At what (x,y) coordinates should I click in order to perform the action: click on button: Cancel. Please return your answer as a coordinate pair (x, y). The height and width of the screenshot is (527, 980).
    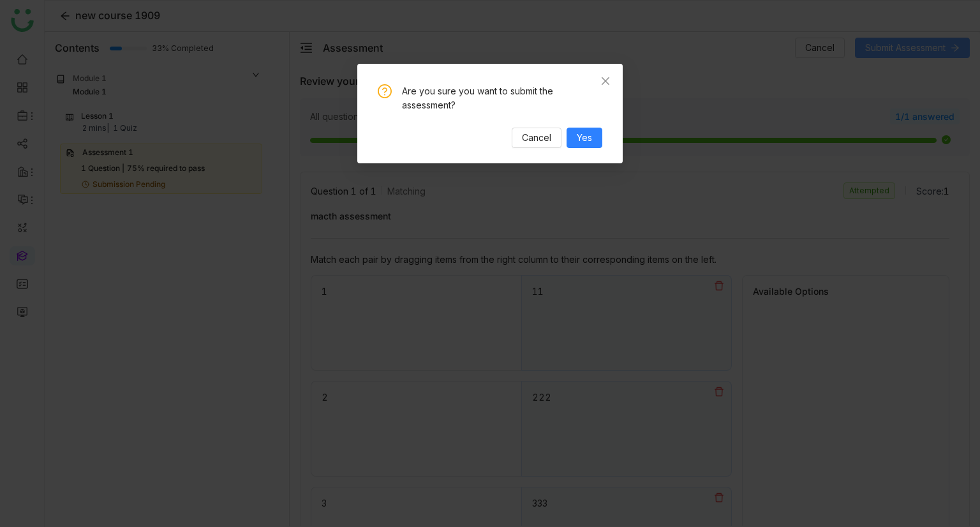
    Looking at the image, I should click on (537, 138).